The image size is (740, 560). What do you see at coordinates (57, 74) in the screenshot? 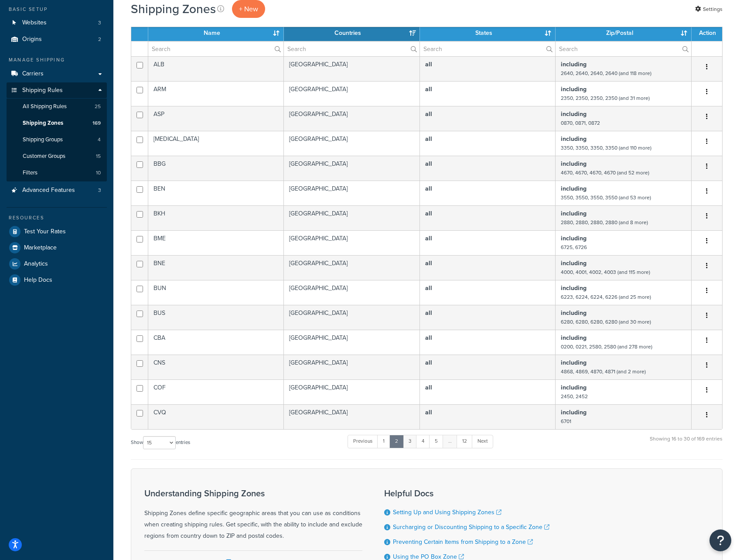
I see `li: Carriers` at bounding box center [57, 74].